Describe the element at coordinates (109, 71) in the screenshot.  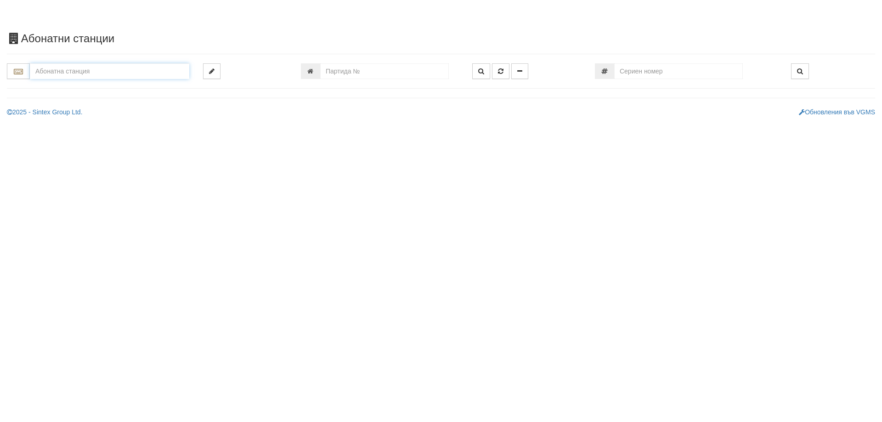
I see `input: Абонатна станция` at that location.